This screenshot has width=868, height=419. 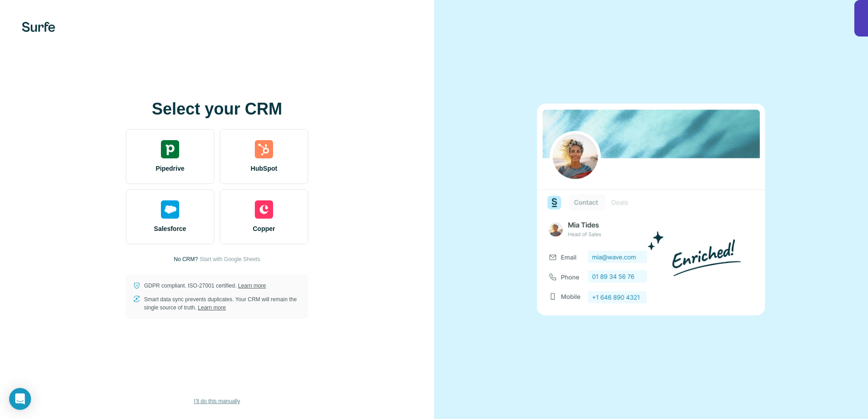 I want to click on img: copper's logo, so click(x=264, y=210).